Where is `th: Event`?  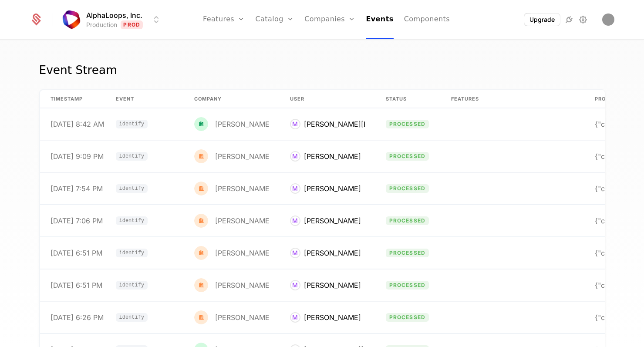
th: Event is located at coordinates (145, 99).